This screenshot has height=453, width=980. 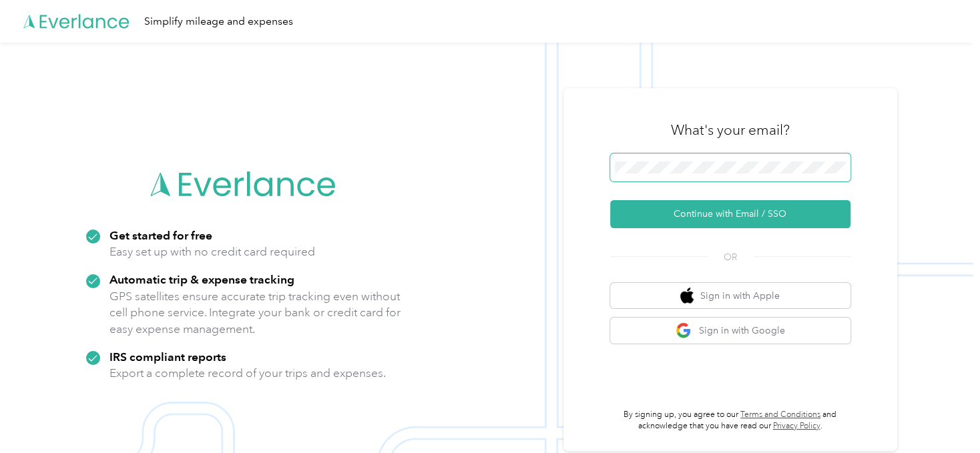 I want to click on a: Terms and Conditions, so click(x=781, y=415).